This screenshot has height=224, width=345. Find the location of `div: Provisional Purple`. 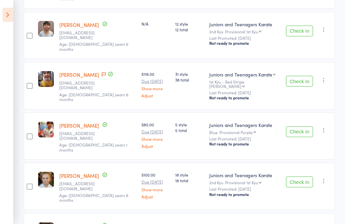

div: Provisional Purple is located at coordinates (236, 132).